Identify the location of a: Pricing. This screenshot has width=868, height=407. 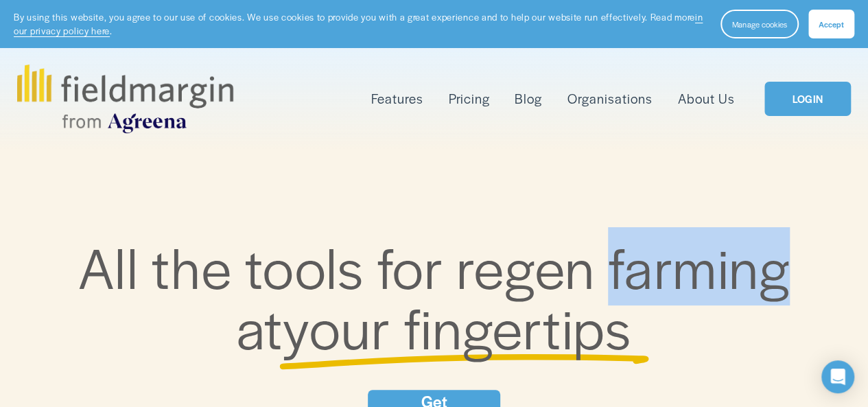
(468, 99).